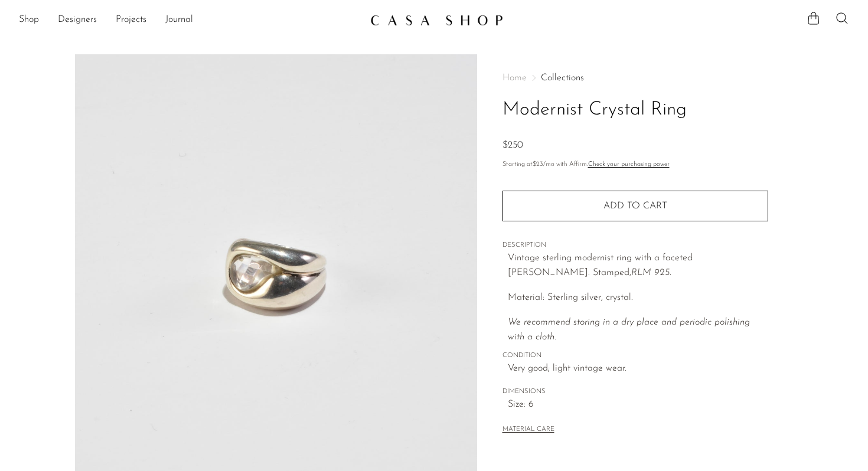  What do you see at coordinates (179, 20) in the screenshot?
I see `a: Journal` at bounding box center [179, 20].